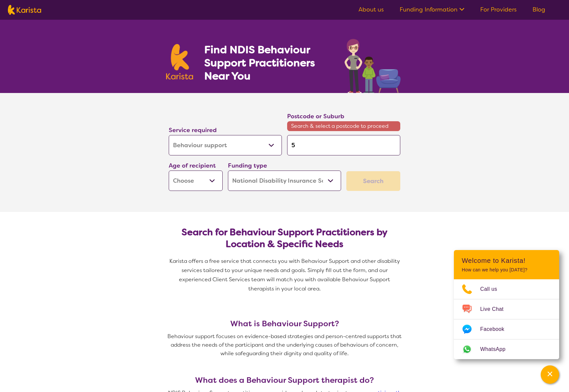  What do you see at coordinates (284, 238) in the screenshot?
I see `h2: Search for Behaviour Support Practitioners by Location & Specific Needs` at bounding box center [284, 238].